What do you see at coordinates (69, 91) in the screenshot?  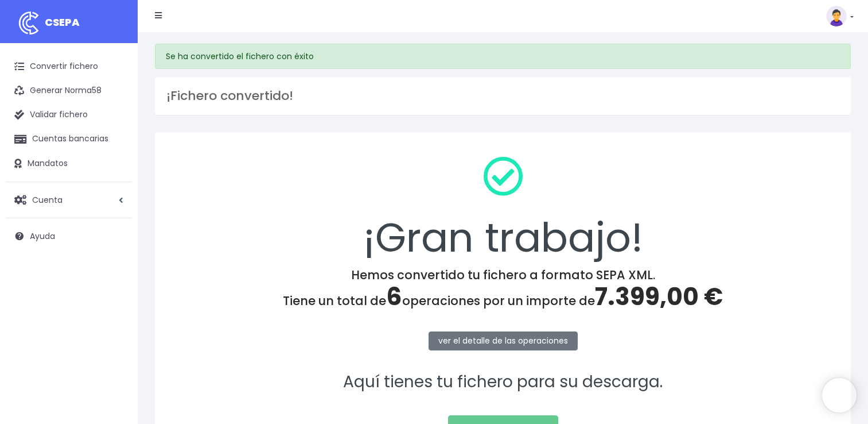 I see `a: Generar Norma58` at bounding box center [69, 91].